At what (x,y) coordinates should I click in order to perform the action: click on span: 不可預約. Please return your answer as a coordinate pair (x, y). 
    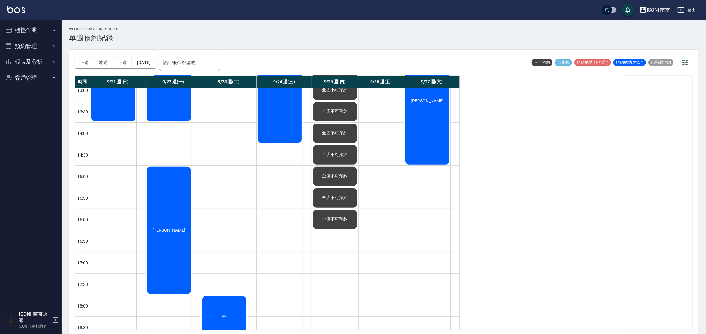
    Looking at the image, I should click on (542, 62).